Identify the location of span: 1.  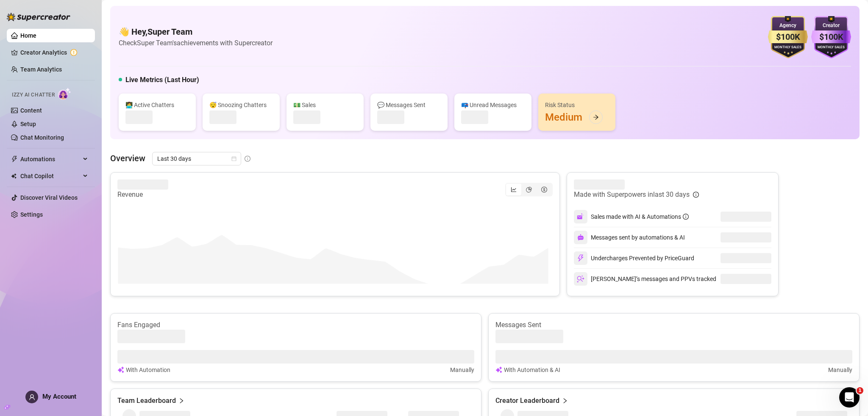
(860, 391).